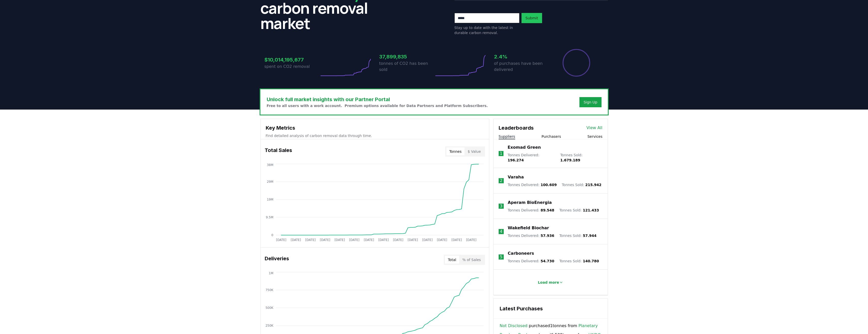  I want to click on span: 196.274, so click(516, 160).